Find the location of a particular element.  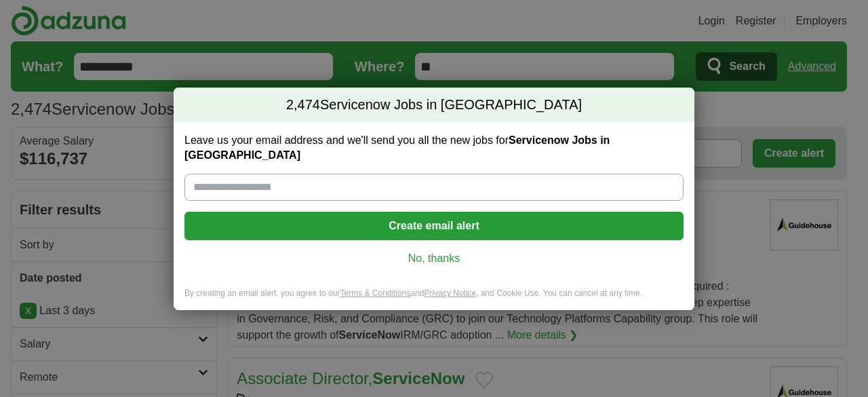

a: Privacy Notice is located at coordinates (450, 293).